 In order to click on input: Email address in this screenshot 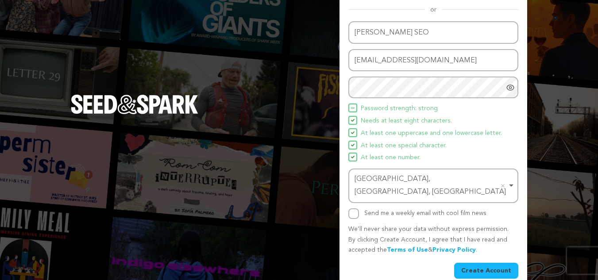, I will do `click(433, 60)`.